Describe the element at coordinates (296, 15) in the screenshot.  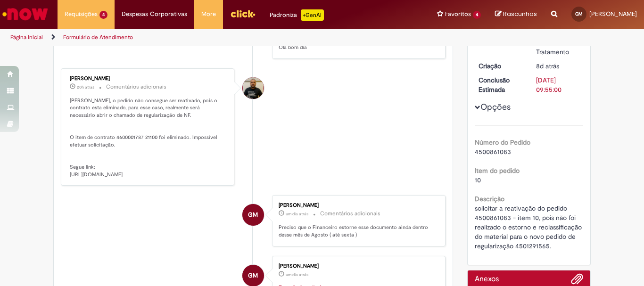
I see `div: Padroniza` at that location.